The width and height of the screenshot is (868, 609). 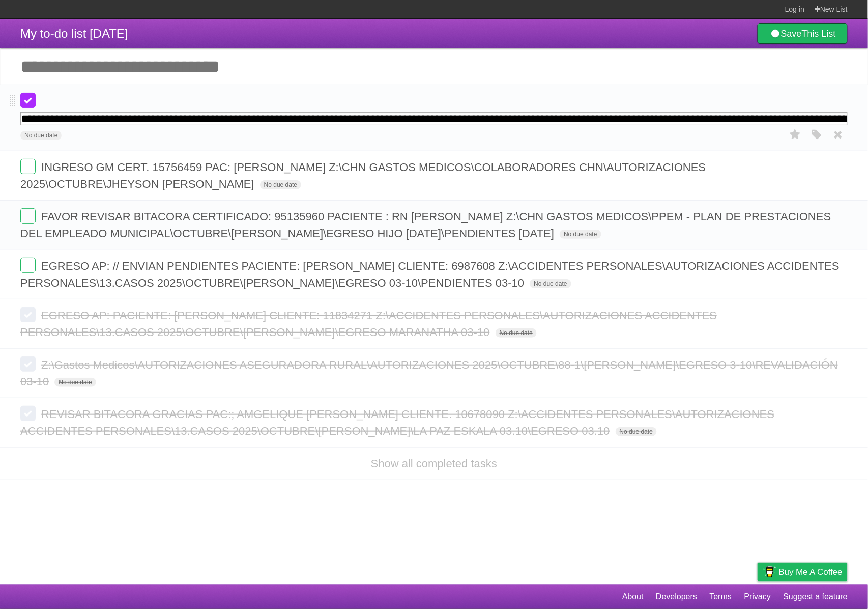 I want to click on a: Terms, so click(x=721, y=597).